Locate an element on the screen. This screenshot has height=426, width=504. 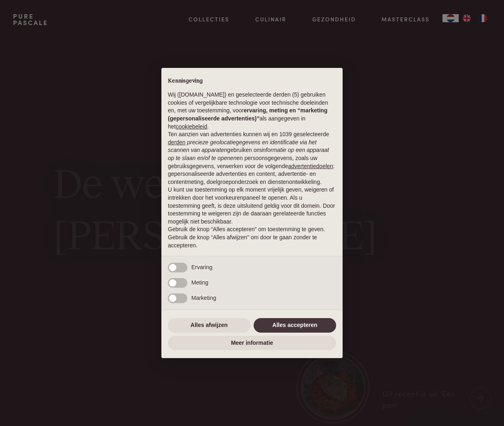
button: advertentiedoelen is located at coordinates (310, 167).